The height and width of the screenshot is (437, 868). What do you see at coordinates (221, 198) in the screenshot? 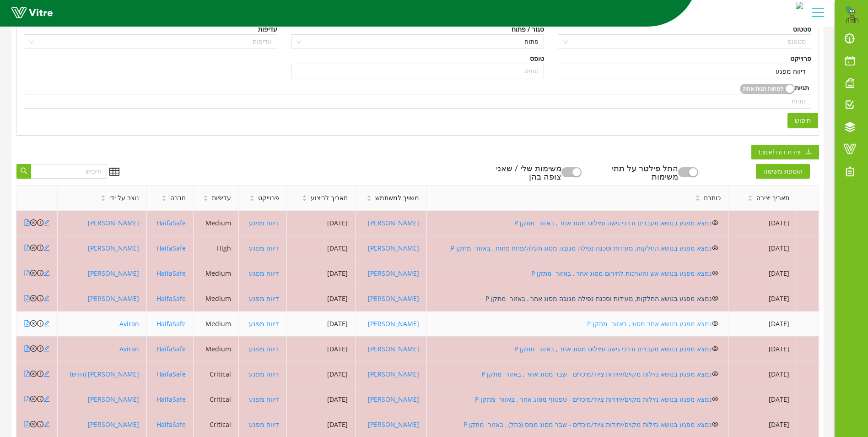
I see `span: עדיפות` at bounding box center [221, 198].